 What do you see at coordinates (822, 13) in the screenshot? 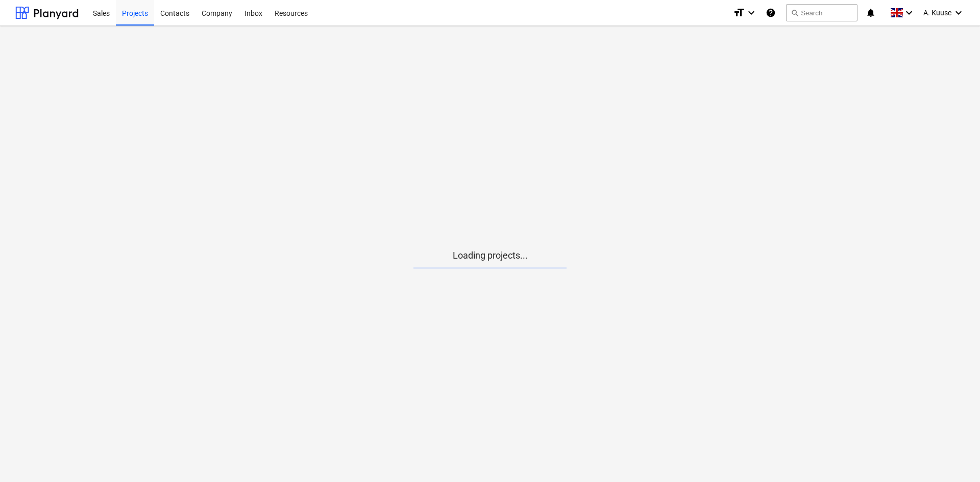
I see `button: Search` at bounding box center [822, 13].